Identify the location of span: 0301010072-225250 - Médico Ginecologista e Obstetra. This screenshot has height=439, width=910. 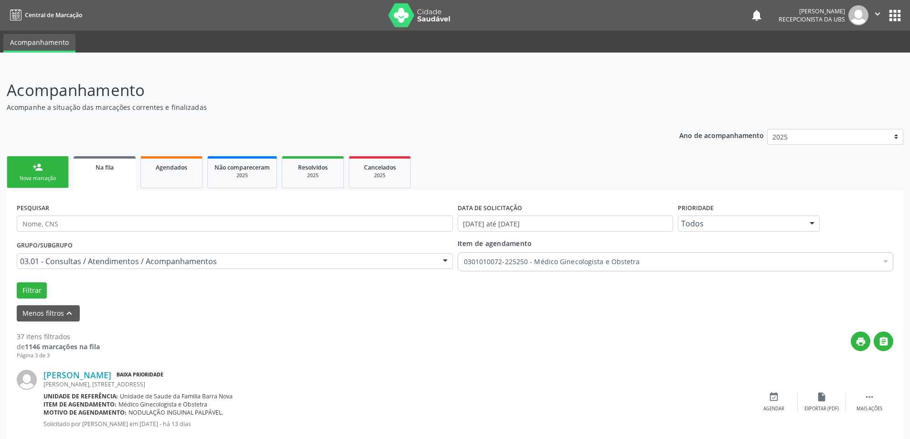
(671, 262).